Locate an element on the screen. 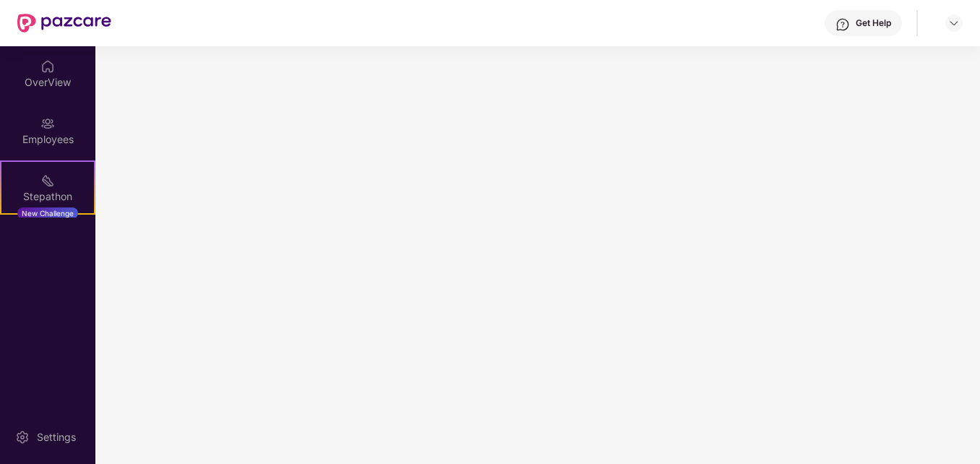 The width and height of the screenshot is (980, 464). img: New Pazcare Logo is located at coordinates (64, 23).